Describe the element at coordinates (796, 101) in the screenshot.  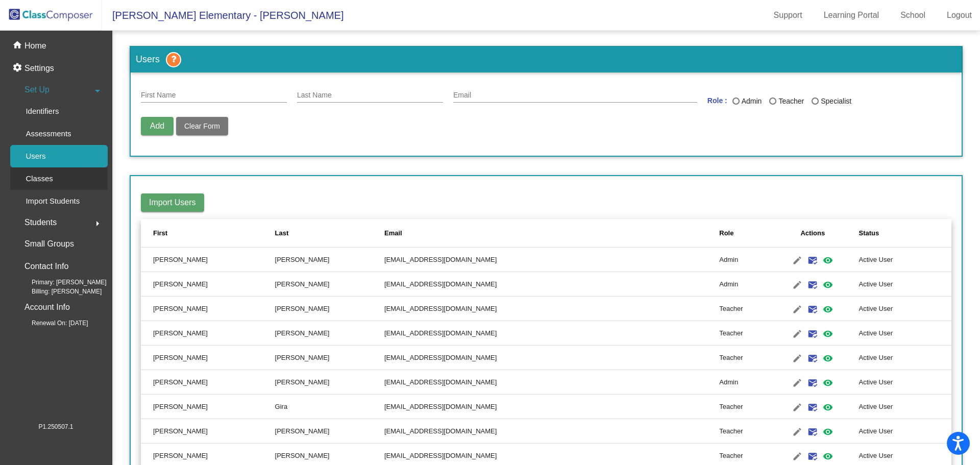
I see `mat-radio-group: Last Name` at that location.